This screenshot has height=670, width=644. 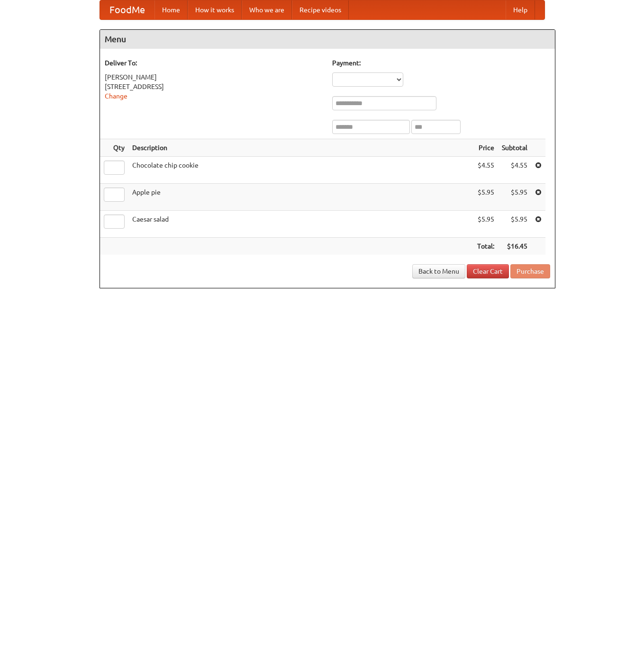 What do you see at coordinates (486, 246) in the screenshot?
I see `th: Total:` at bounding box center [486, 246].